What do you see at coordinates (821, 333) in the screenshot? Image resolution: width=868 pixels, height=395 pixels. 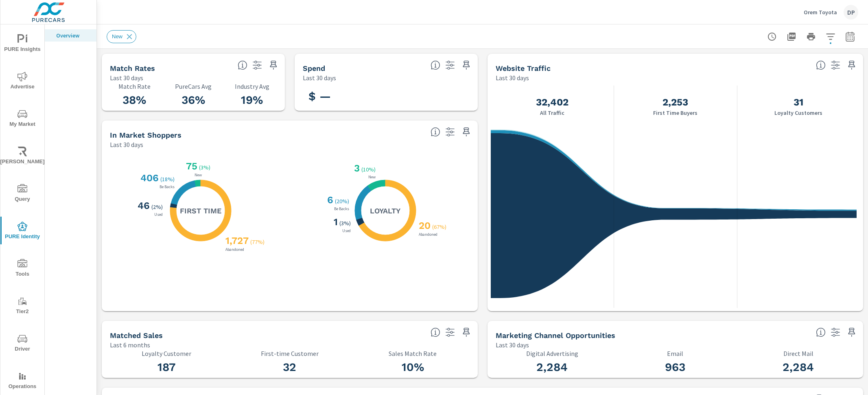 I see `span: Matched shoppers that can be exported to each channel type. This is targetable traffic.` at bounding box center [821, 333].